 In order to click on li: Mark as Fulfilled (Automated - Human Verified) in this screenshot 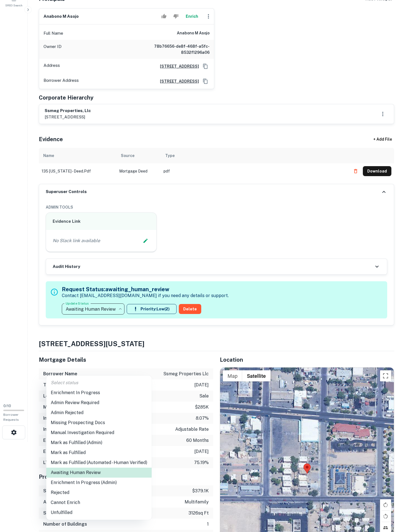, I will do `click(99, 462)`.